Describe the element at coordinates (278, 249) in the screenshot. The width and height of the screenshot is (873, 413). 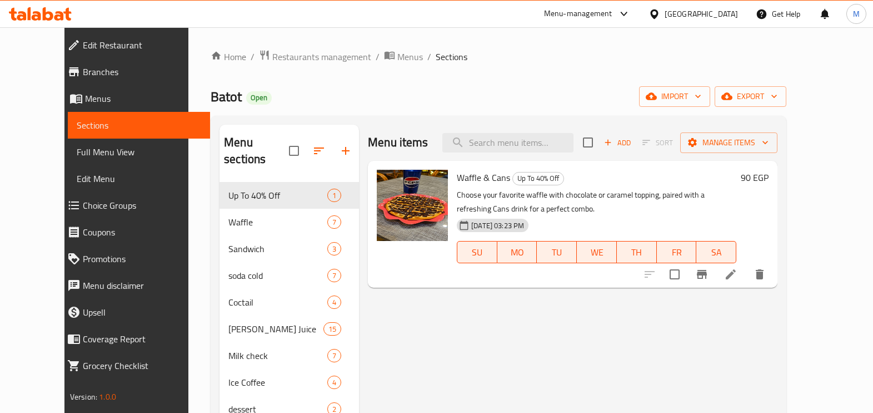
I see `span: Sandwich` at that location.